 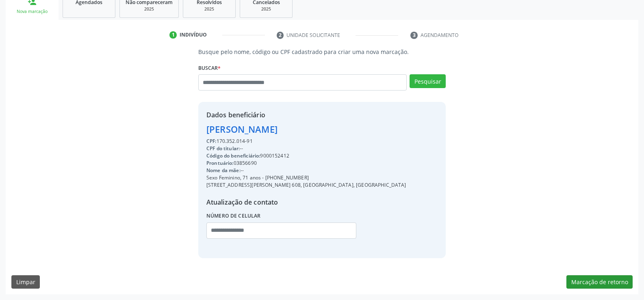 What do you see at coordinates (307, 202) in the screenshot?
I see `div: Atualização de contato` at bounding box center [307, 202].